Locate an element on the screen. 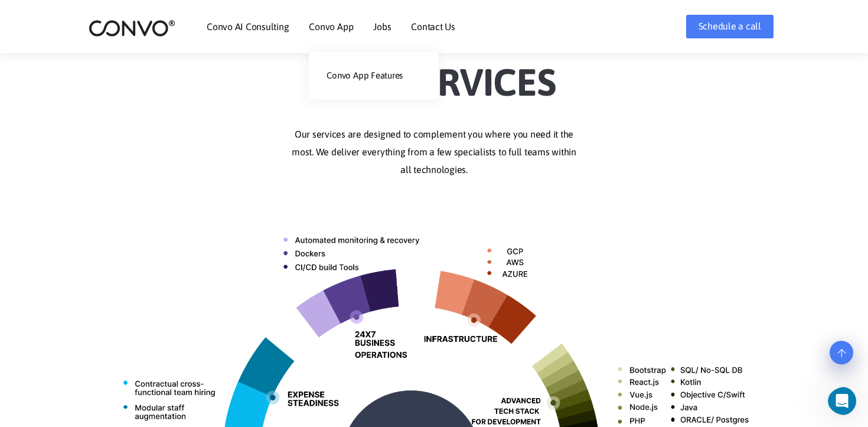 This screenshot has width=868, height=427. img: logo_2.png is located at coordinates (132, 28).